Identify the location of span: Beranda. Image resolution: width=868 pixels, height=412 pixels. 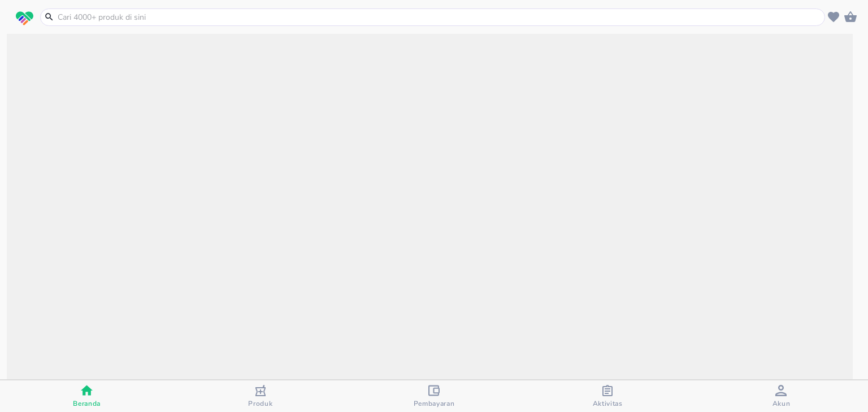
(87, 404).